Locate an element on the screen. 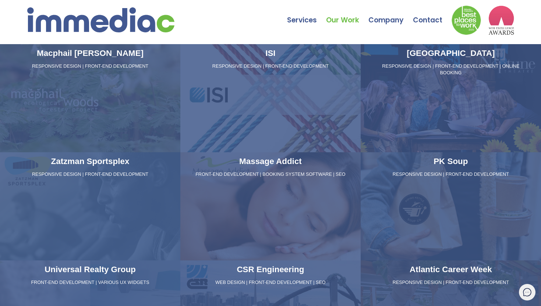 The height and width of the screenshot is (306, 541). h3: Universal Realty Group is located at coordinates (90, 270).